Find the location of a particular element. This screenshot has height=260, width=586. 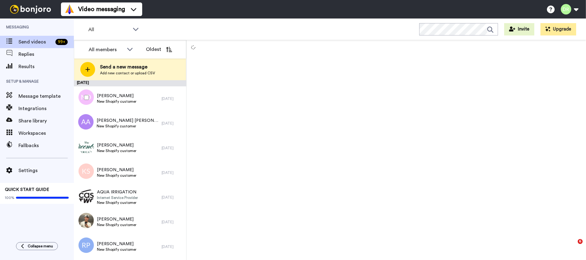

span: Workspaces is located at coordinates (46, 133).